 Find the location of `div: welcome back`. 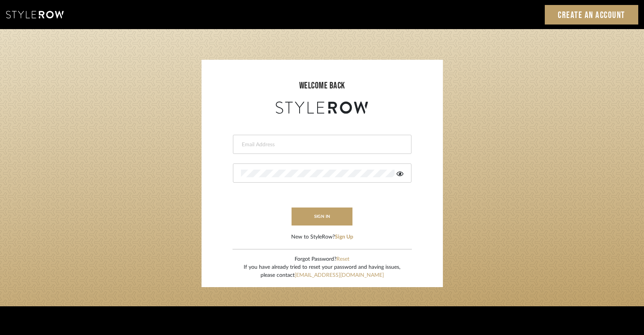

div: welcome back is located at coordinates (322, 86).